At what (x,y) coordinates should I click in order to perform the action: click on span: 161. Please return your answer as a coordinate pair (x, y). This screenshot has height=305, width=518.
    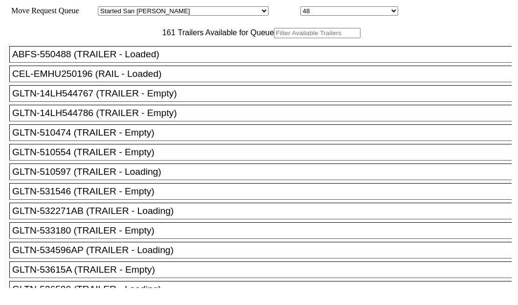
    Looking at the image, I should click on (166, 32).